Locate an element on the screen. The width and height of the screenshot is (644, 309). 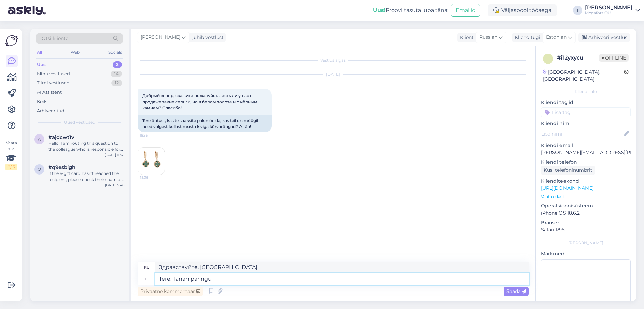
div: Vaata siia is located at coordinates (11, 155).